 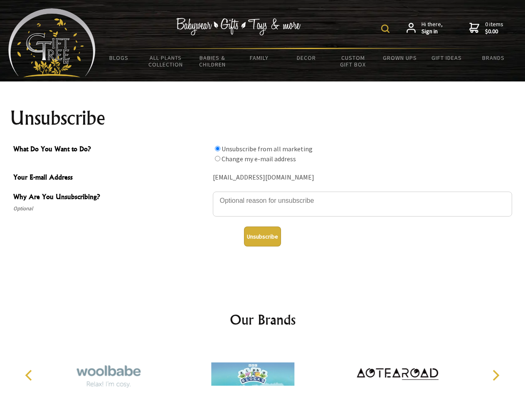 What do you see at coordinates (363, 204) in the screenshot?
I see `textarea: Why Are You Unsubscribing?` at bounding box center [363, 204].